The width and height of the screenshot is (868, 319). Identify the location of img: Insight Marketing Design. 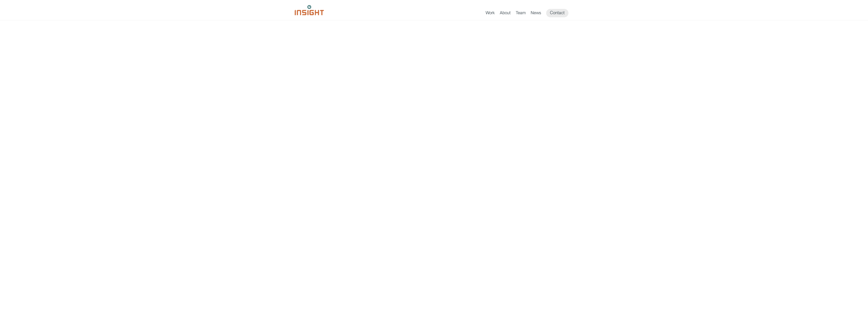
(309, 10).